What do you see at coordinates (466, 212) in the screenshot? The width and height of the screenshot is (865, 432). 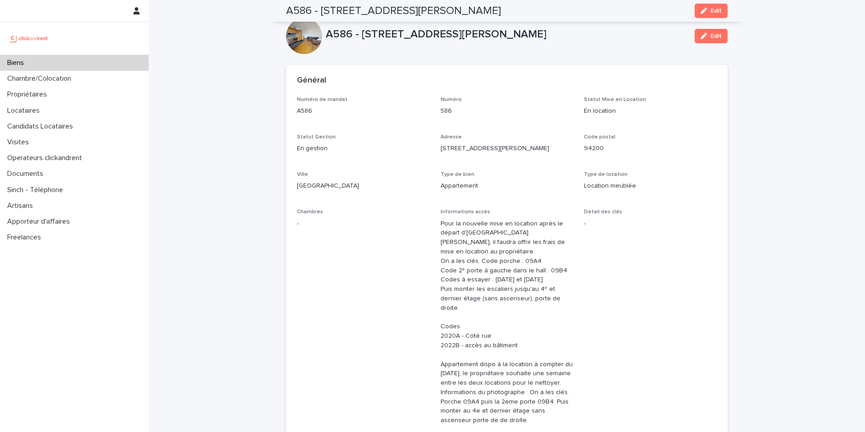 I see `span: Informations accès` at bounding box center [466, 212].